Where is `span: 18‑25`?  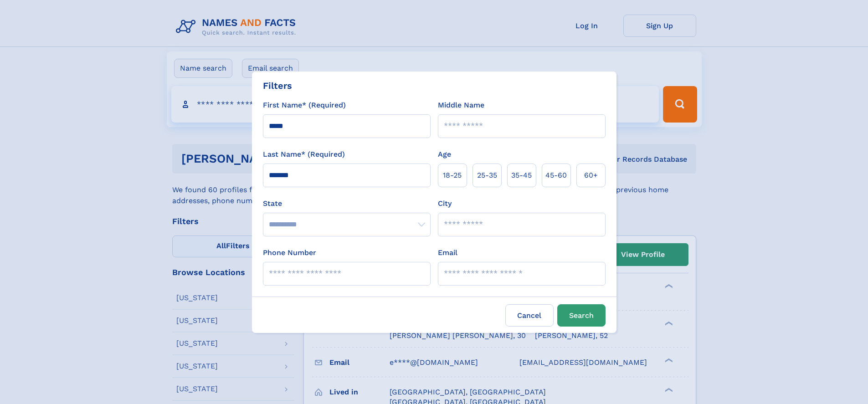 span: 18‑25 is located at coordinates (452, 176).